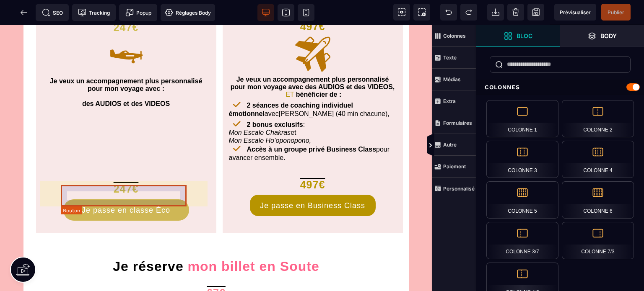 Image resolution: width=644 pixels, height=291 pixels. I want to click on span: Défaire, so click(448, 12).